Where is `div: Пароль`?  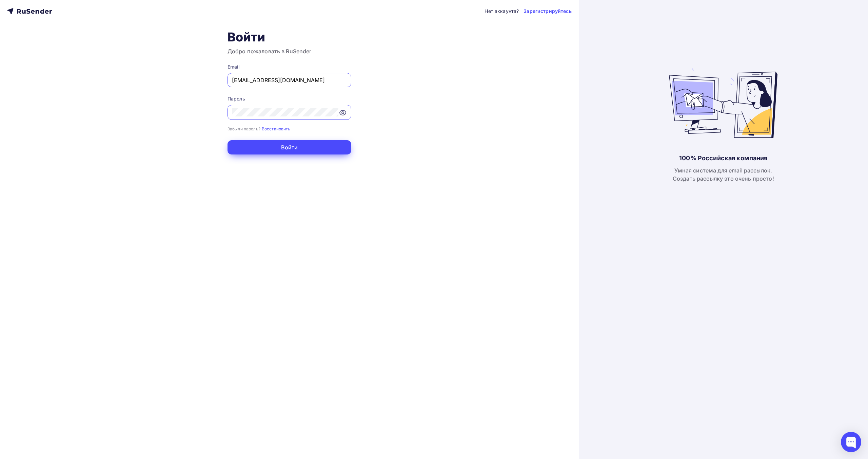
div: Пароль is located at coordinates (290, 98).